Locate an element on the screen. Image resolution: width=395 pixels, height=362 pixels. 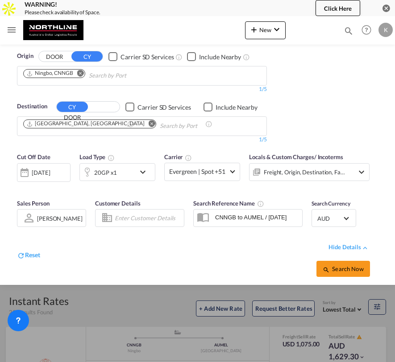
div: 20GP x1icon-chevron-down is located at coordinates (117, 172).